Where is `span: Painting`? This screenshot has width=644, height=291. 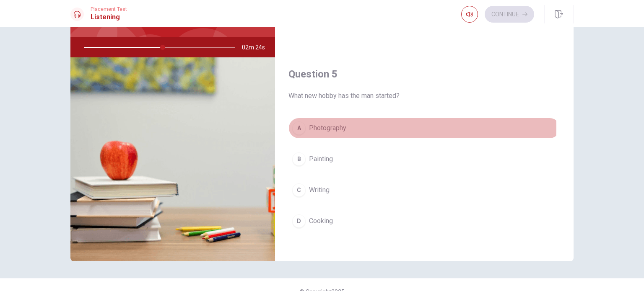 span: Painting is located at coordinates (321, 159).